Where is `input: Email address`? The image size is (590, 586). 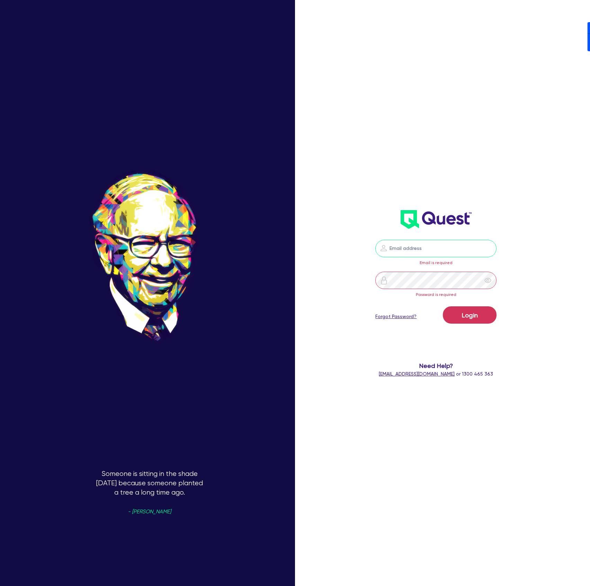
input: Email address is located at coordinates (436, 248).